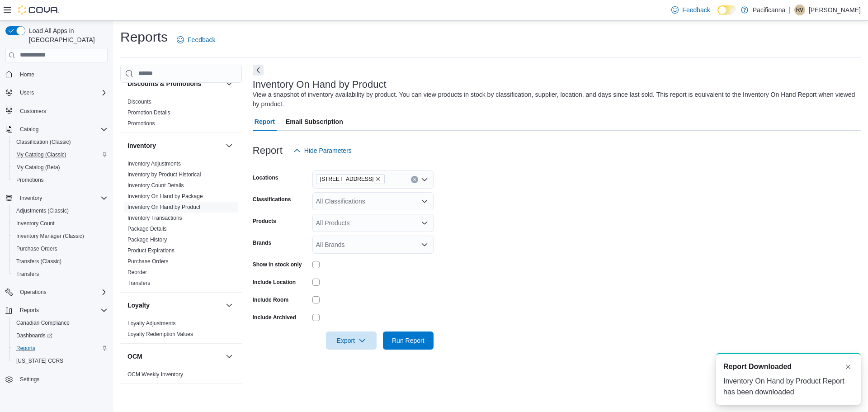 The width and height of the screenshot is (868, 412). I want to click on button: Clear input, so click(415, 179).